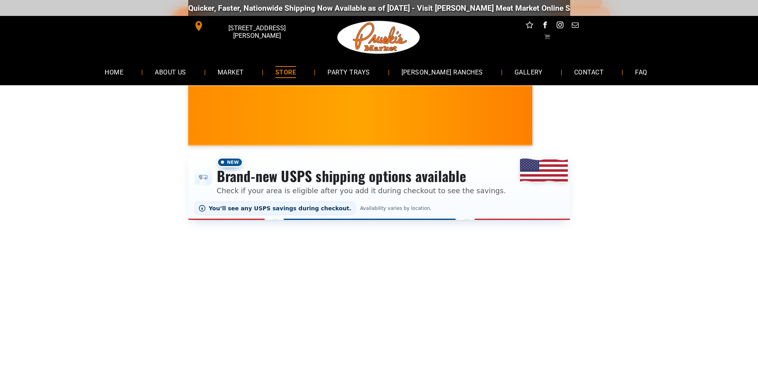  I want to click on span: Availability varies by location., so click(395, 208).